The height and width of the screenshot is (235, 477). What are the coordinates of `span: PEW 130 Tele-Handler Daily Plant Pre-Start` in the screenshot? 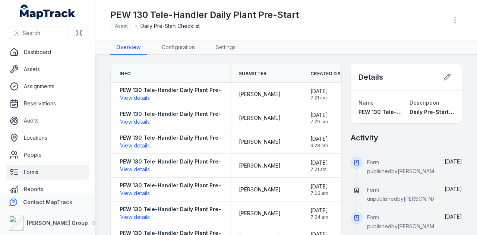 It's located at (416, 112).